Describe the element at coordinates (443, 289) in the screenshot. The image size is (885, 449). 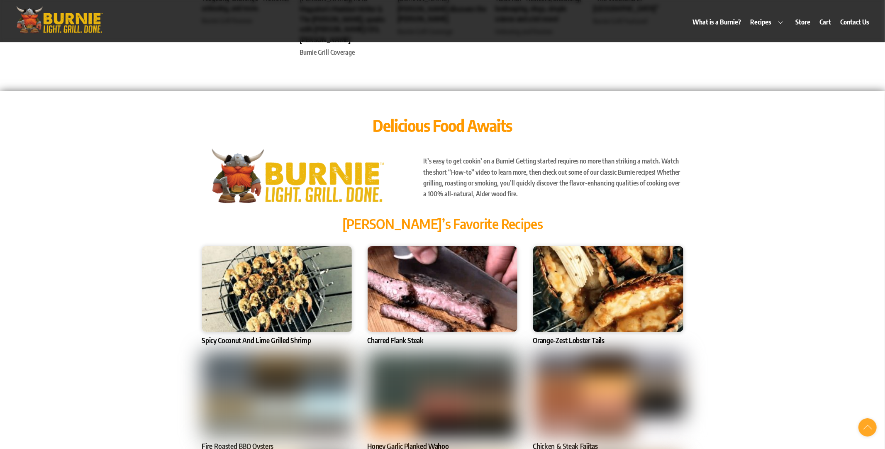
I see `img: Charred Flank Steak` at that location.